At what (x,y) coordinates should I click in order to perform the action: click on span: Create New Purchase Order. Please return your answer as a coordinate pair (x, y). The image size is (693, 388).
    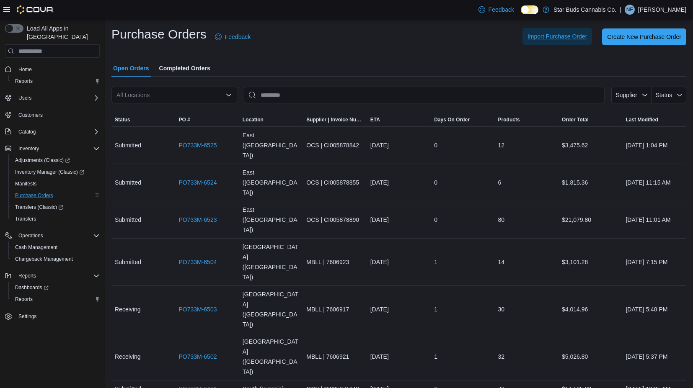
    Looking at the image, I should click on (644, 37).